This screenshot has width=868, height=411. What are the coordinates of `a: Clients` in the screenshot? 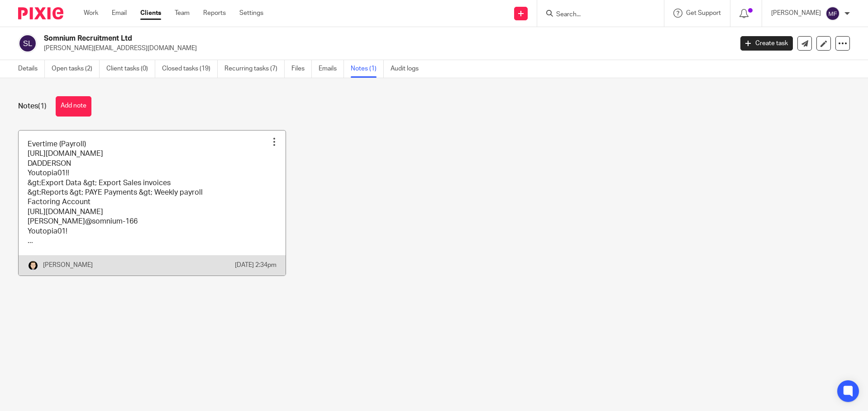 It's located at (151, 13).